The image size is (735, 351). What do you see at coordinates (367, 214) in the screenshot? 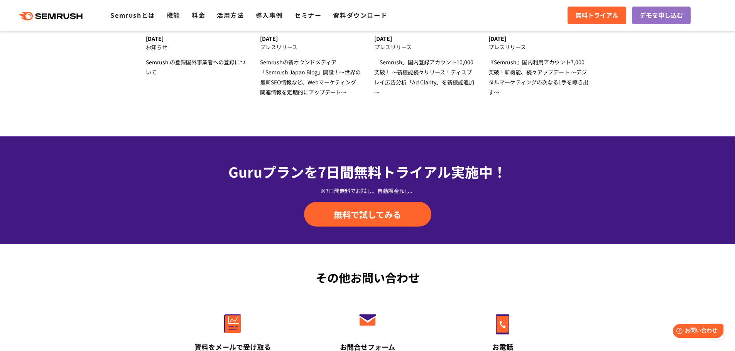
I see `span: 無料で試してみる` at bounding box center [367, 214].